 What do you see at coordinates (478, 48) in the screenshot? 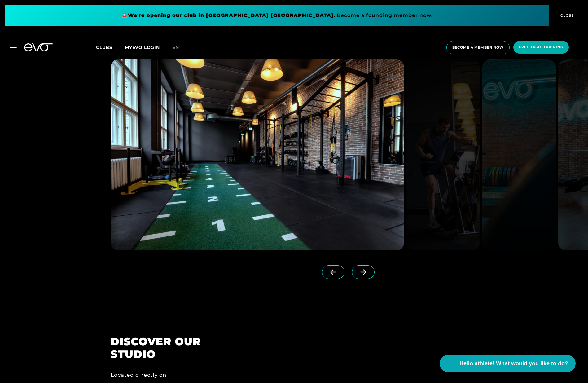
I see `a: Become a member now` at bounding box center [478, 48].